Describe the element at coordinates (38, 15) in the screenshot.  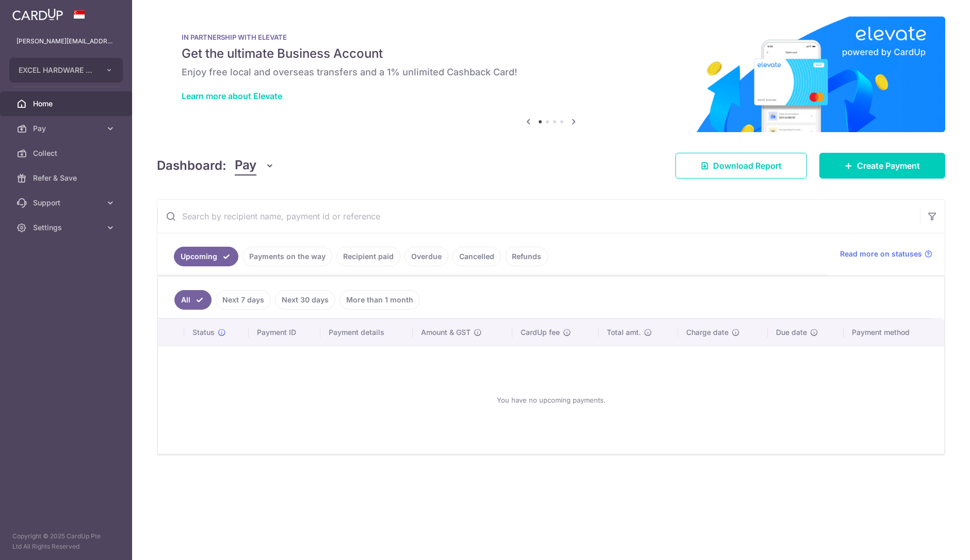
I see `img: CardUp` at that location.